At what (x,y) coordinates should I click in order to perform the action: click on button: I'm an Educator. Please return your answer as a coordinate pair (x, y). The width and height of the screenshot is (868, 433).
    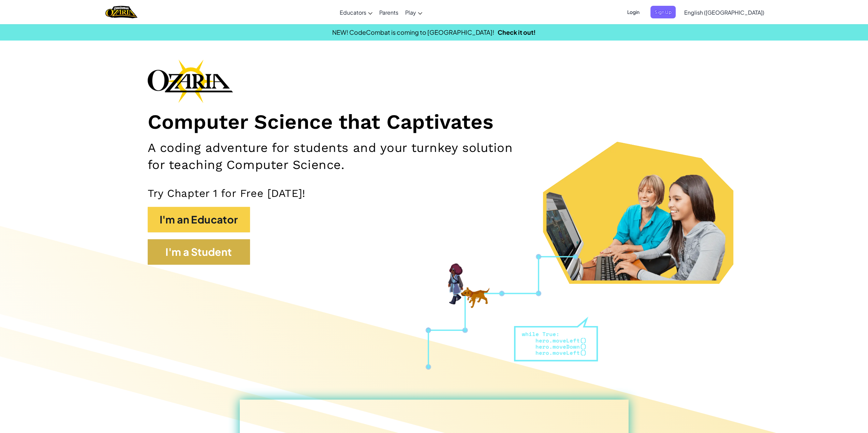
    Looking at the image, I should click on (199, 220).